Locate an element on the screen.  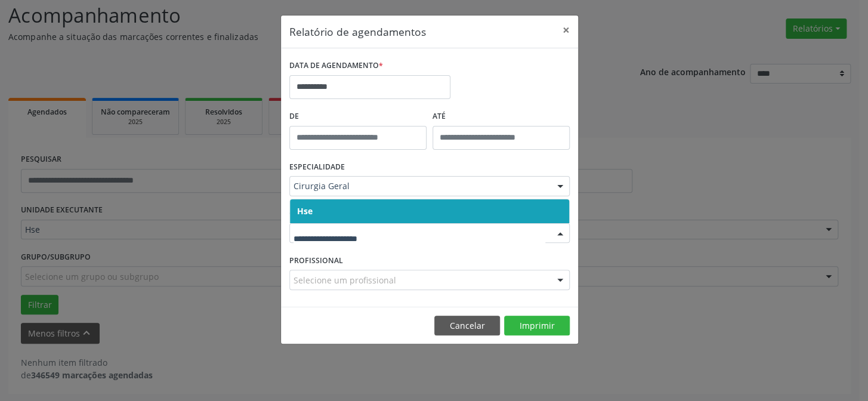
label: De is located at coordinates (358, 116).